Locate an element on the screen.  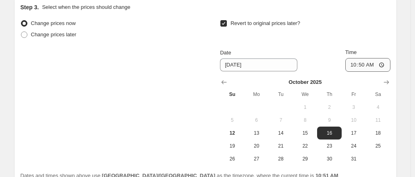
span: Sa is located at coordinates (378, 94).